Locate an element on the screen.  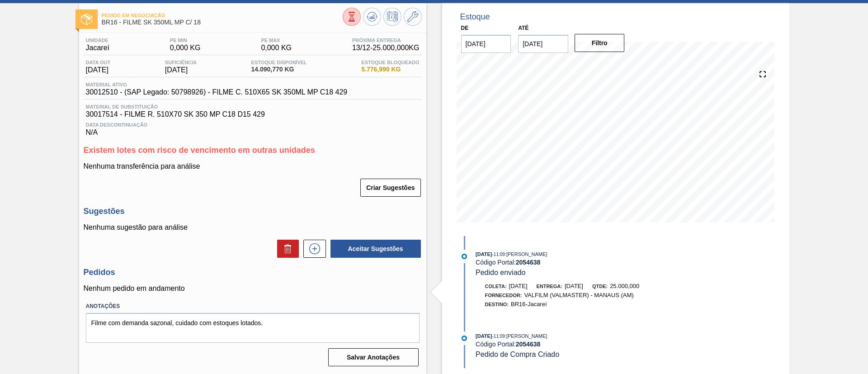
div: Estoque is located at coordinates (476, 17).